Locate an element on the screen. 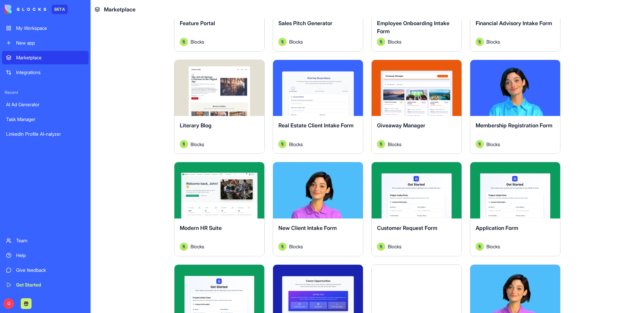 Image resolution: width=644 pixels, height=313 pixels. a: My Workspace is located at coordinates (45, 28).